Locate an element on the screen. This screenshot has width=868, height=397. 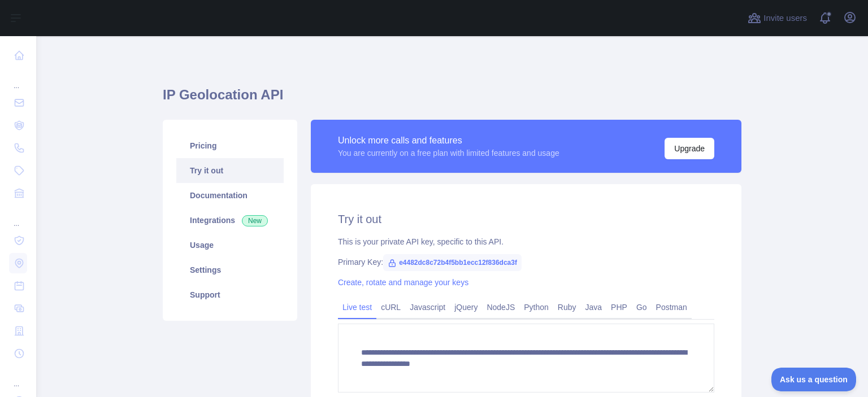
a: Try it out is located at coordinates (230, 170).